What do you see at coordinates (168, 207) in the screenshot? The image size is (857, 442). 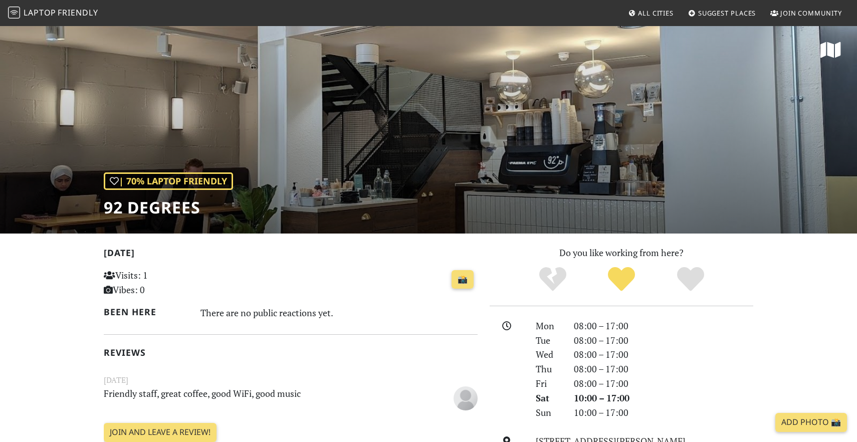 I see `h1: 92 Degrees` at bounding box center [168, 207].